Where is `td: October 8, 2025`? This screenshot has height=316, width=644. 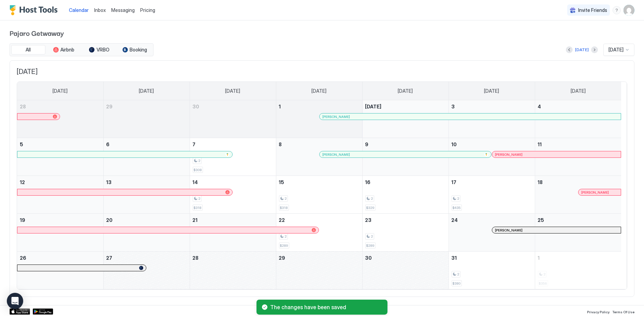
td: October 8, 2025 is located at coordinates (319, 157).